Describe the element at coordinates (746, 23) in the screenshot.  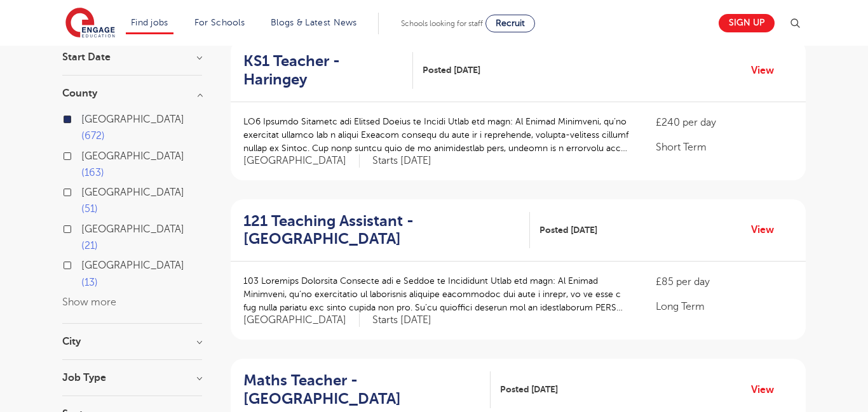
I see `a: Sign up` at that location.